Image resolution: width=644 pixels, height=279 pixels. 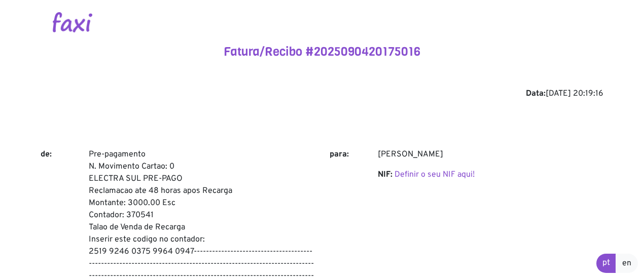 I want to click on h4: Fatura/Recibo #2025090420175016, so click(x=322, y=52).